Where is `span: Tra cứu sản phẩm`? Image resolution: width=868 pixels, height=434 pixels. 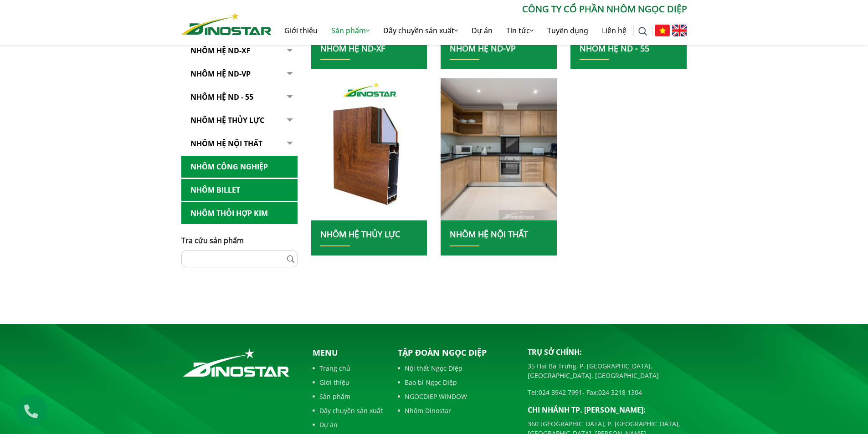
span: Tra cứu sản phẩm is located at coordinates (213, 241).